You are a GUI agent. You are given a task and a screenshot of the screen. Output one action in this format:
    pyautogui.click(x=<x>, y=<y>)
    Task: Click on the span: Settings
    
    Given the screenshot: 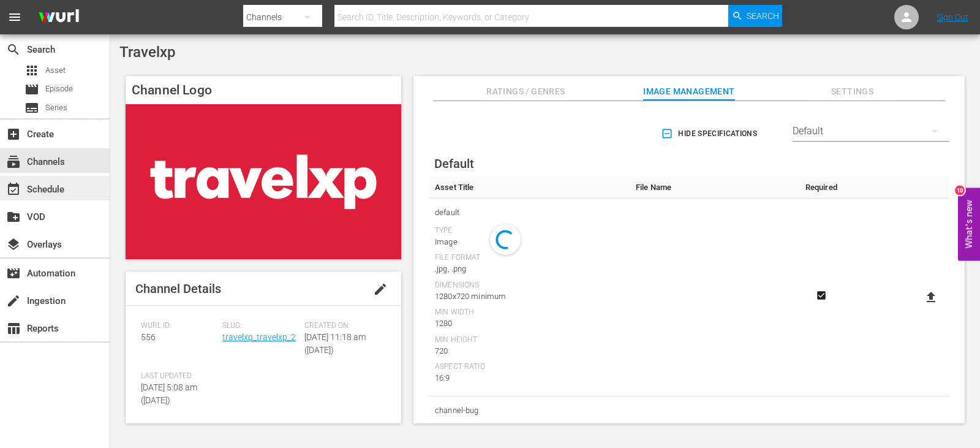 What is the action you would take?
    pyautogui.click(x=853, y=91)
    